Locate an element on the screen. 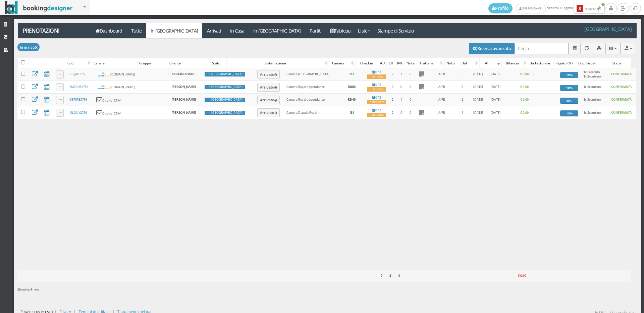 The height and width of the screenshot is (313, 644). div: Trattam. is located at coordinates (431, 63).